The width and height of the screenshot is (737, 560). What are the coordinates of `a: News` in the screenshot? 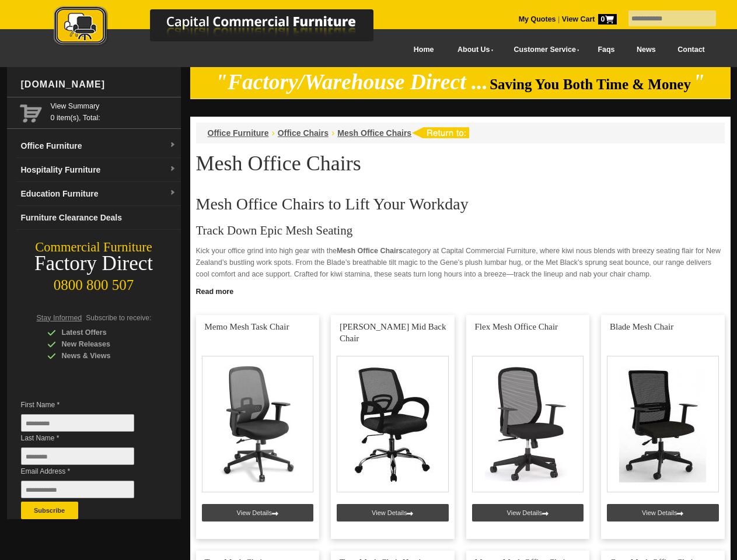 It's located at (646, 50).